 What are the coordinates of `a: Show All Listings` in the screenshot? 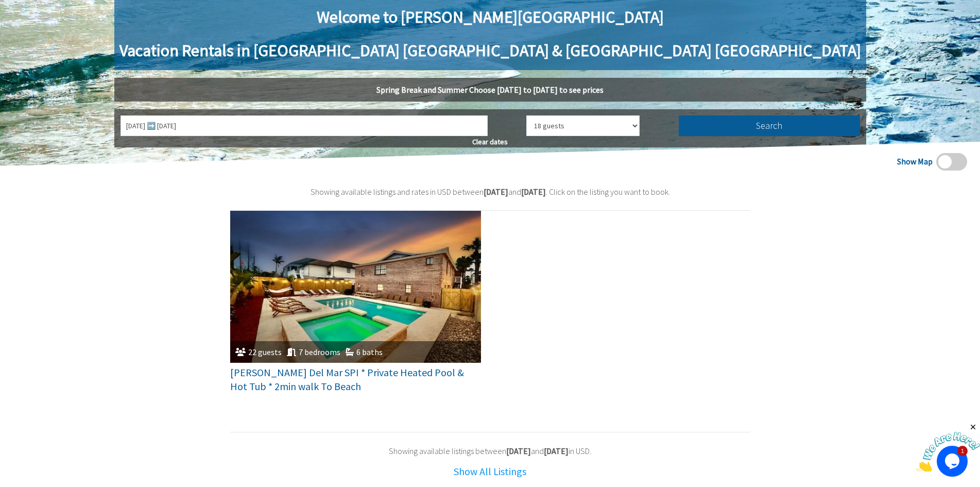 It's located at (490, 471).